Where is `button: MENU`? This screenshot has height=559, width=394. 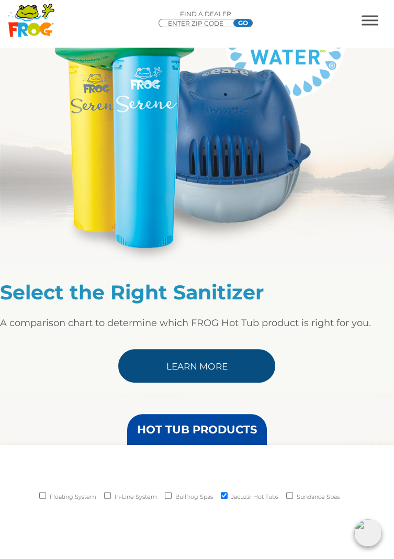
button: MENU is located at coordinates (370, 20).